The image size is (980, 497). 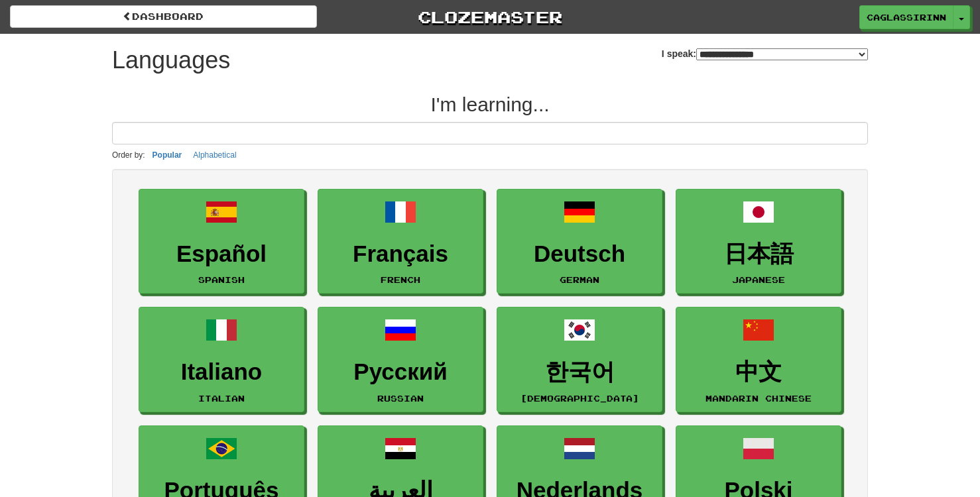 I want to click on small: German, so click(x=579, y=279).